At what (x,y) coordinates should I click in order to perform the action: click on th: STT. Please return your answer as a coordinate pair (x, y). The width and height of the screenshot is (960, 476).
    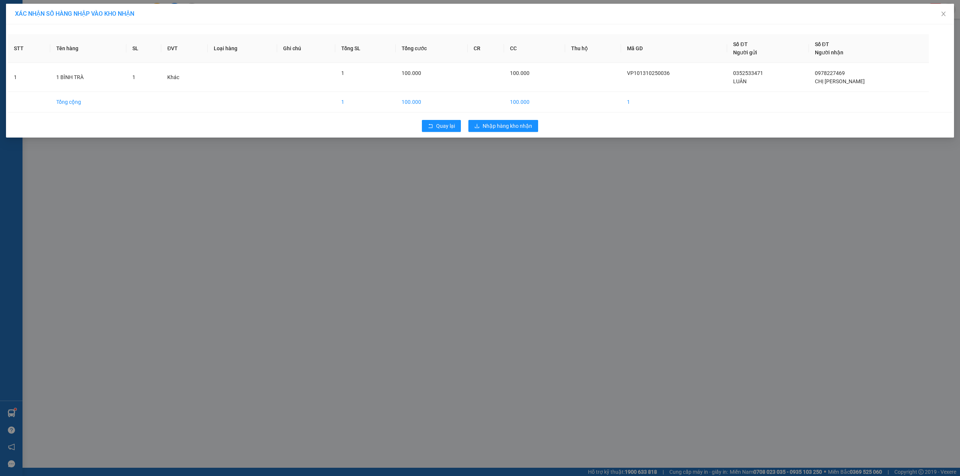
    Looking at the image, I should click on (29, 48).